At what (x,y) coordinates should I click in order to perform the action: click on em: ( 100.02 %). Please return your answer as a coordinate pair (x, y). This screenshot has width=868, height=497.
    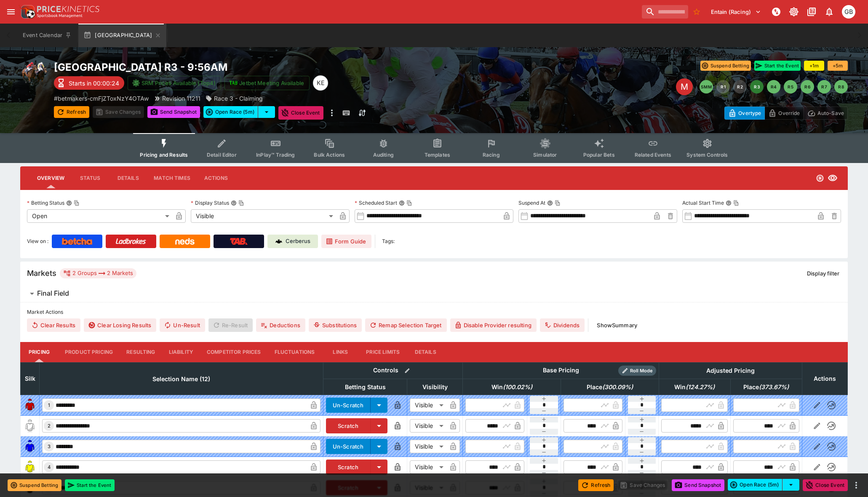
    Looking at the image, I should click on (518, 387).